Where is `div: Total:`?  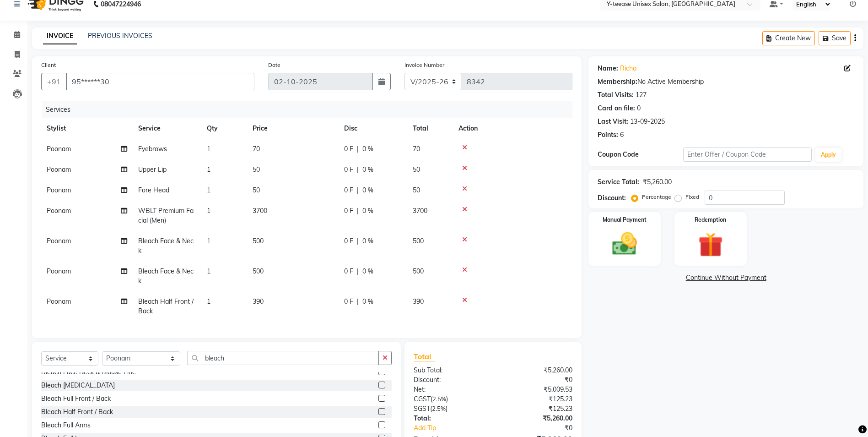
div: Total: is located at coordinates (450, 418).